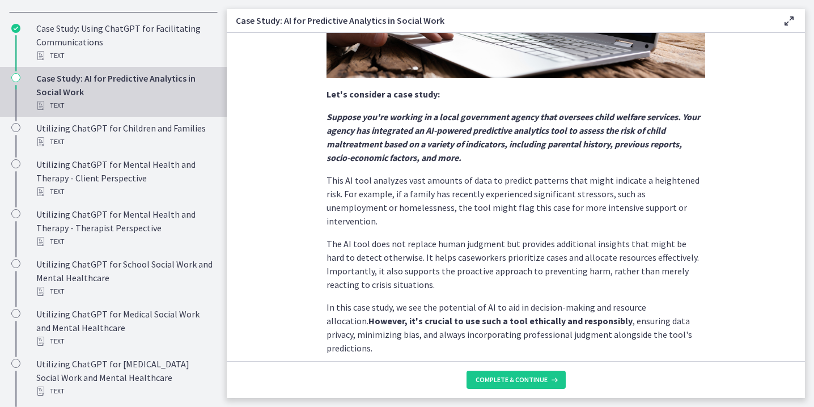 The width and height of the screenshot is (814, 407). I want to click on button: Complete & continue, so click(516, 380).